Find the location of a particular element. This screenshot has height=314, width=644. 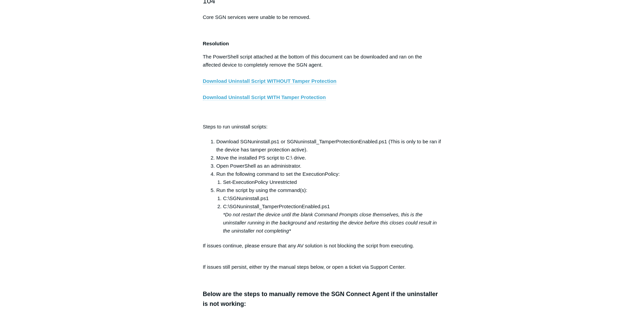

li: Open PowerShell as an administrator. is located at coordinates (329, 166).